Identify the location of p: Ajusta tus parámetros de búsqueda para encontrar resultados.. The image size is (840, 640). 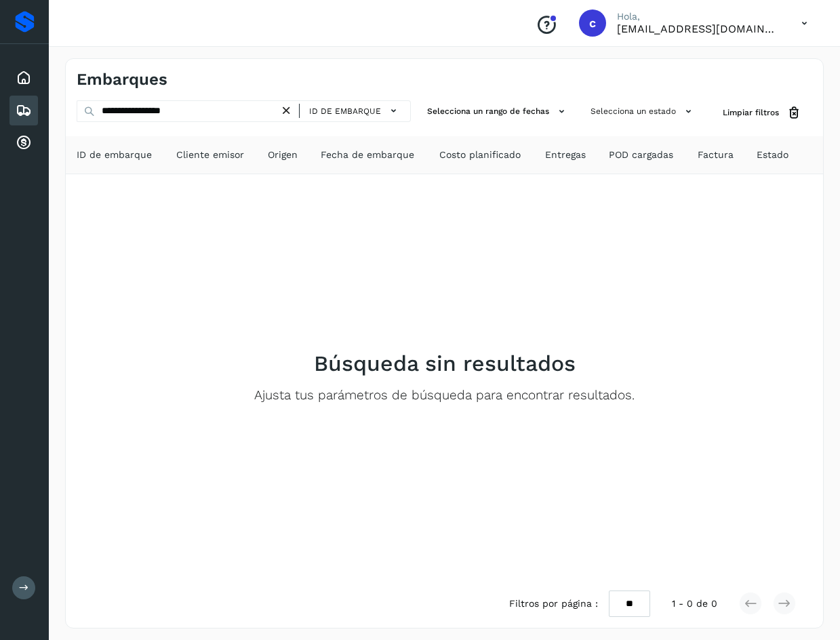
(444, 395).